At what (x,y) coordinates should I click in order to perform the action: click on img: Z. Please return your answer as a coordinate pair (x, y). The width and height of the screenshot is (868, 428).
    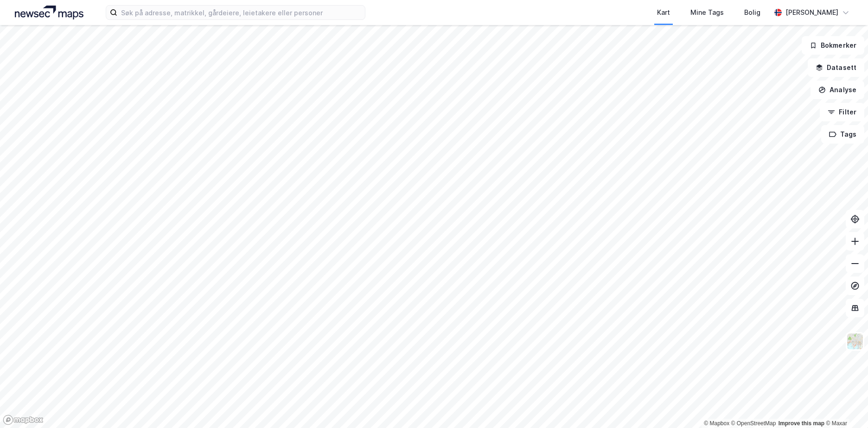
    Looking at the image, I should click on (855, 342).